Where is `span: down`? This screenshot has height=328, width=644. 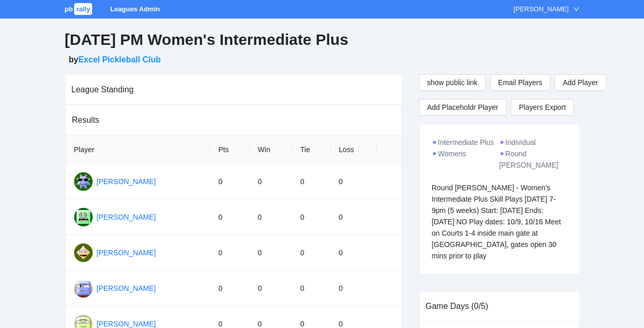 span: down is located at coordinates (576, 9).